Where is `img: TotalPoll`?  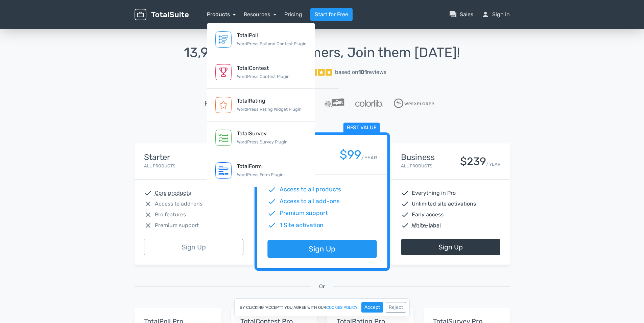
img: TotalPoll is located at coordinates (223, 40).